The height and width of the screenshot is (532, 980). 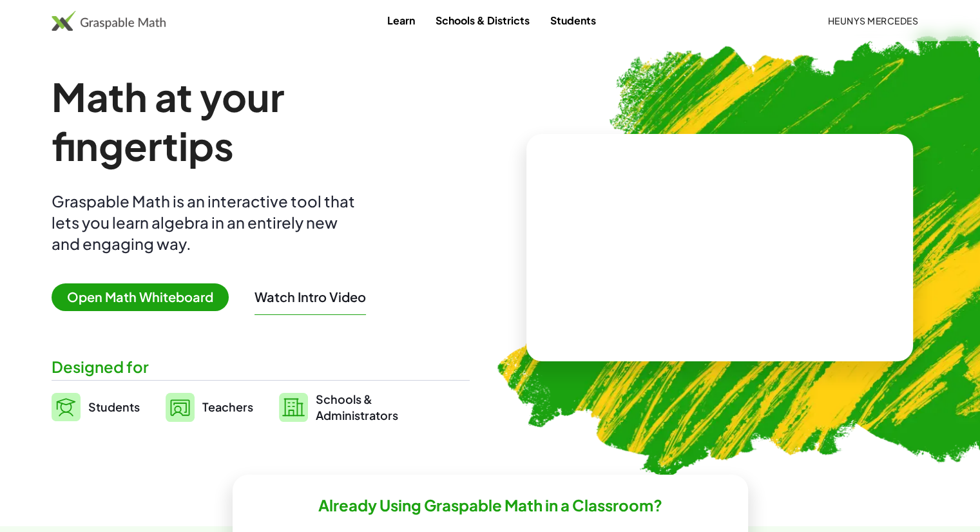 What do you see at coordinates (257, 121) in the screenshot?
I see `h1: Math at your fingertips` at bounding box center [257, 121].